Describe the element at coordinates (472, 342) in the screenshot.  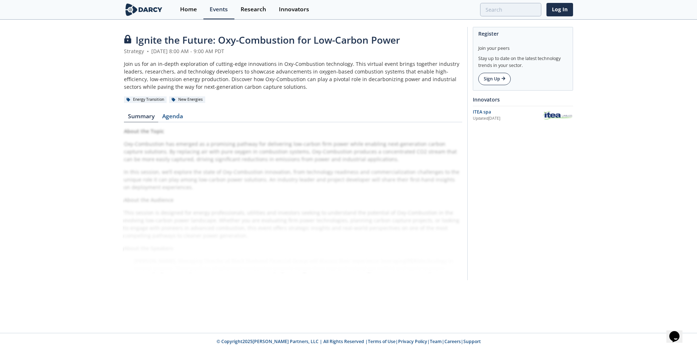
I see `a: Support` at that location.